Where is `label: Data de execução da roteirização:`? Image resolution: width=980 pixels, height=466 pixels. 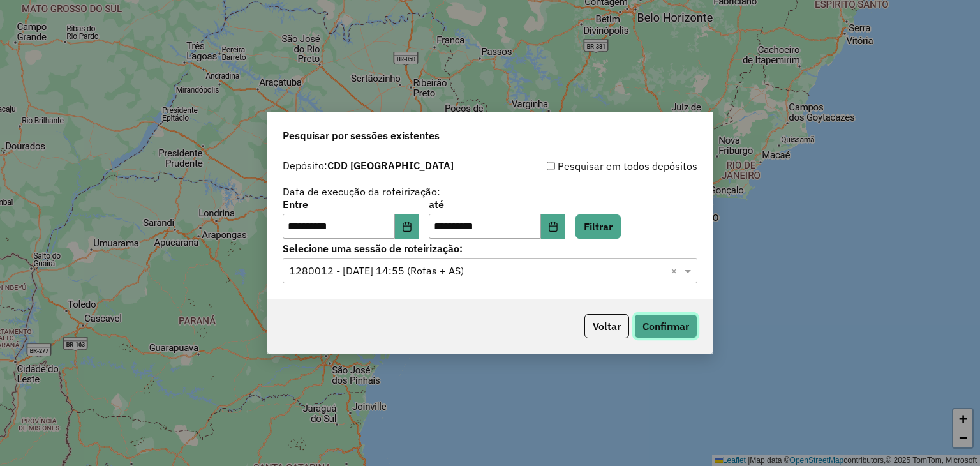
label: Data de execução da roteirização: is located at coordinates (361, 192).